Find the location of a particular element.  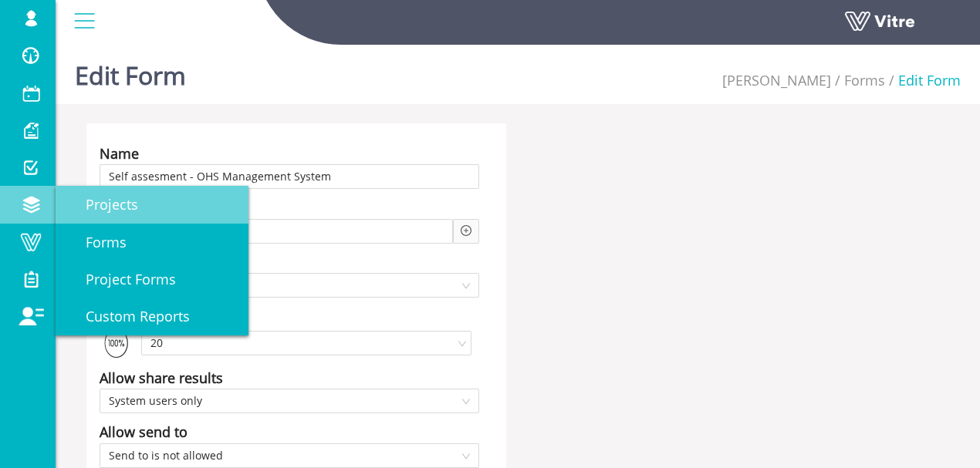

a: Project Forms is located at coordinates (152, 279).